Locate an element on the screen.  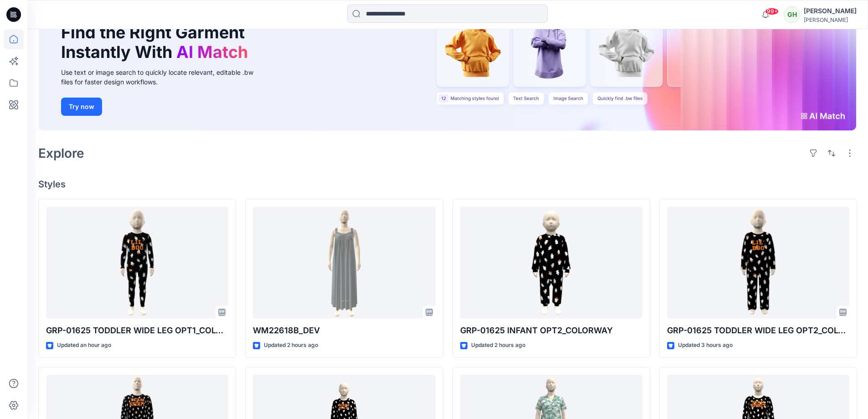
h2: Explore is located at coordinates (61, 153).